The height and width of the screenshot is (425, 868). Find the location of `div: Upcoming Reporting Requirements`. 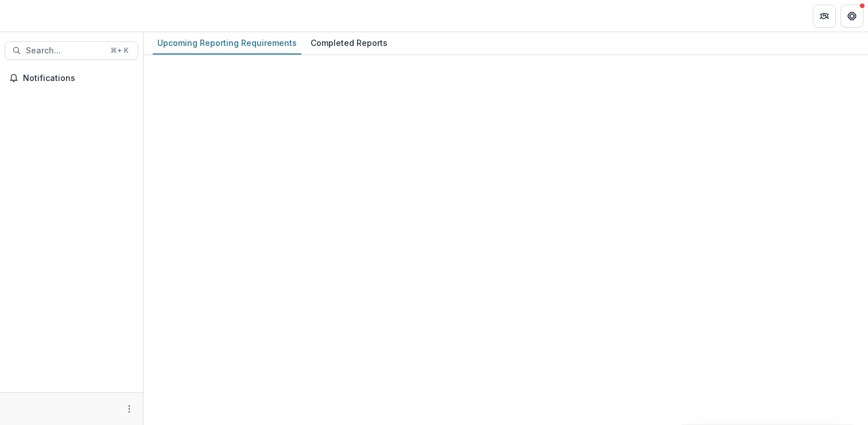

div: Upcoming Reporting Requirements is located at coordinates (227, 43).